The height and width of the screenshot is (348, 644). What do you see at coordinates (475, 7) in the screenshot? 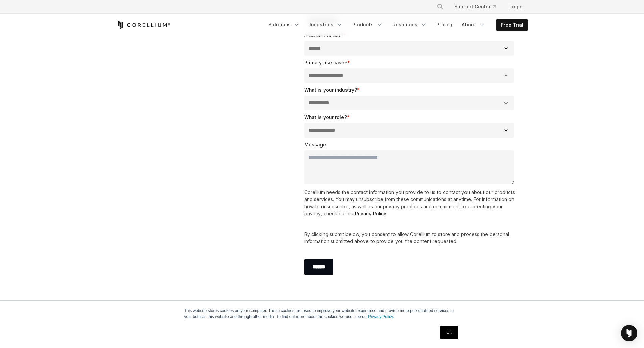
I see `a: Support Center` at bounding box center [475, 7].